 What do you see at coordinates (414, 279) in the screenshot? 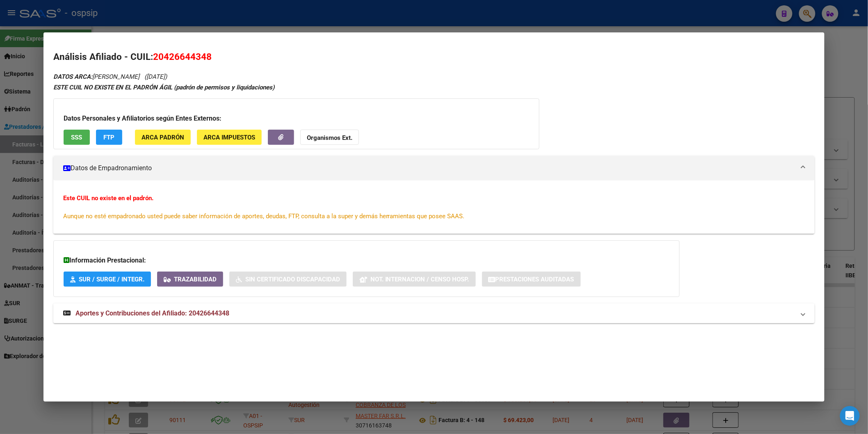
I see `button: Not. Internacion / Censo Hosp.` at bounding box center [414, 279].